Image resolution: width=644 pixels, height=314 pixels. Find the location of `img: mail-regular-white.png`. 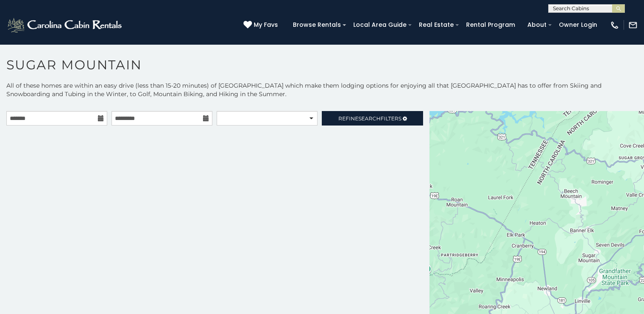

img: mail-regular-white.png is located at coordinates (633, 25).